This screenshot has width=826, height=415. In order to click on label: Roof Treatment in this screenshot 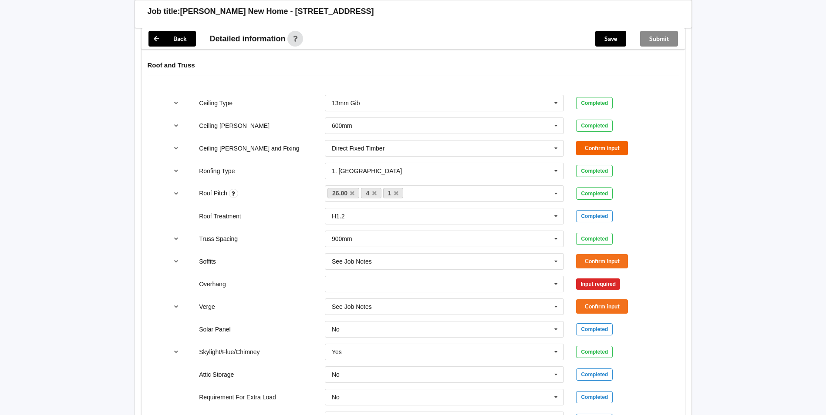, I will do `click(220, 216)`.